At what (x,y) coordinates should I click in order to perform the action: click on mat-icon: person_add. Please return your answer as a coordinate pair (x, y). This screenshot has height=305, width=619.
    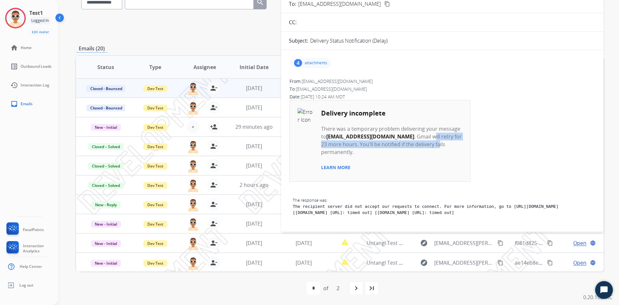
    Looking at the image, I should click on (214, 127).